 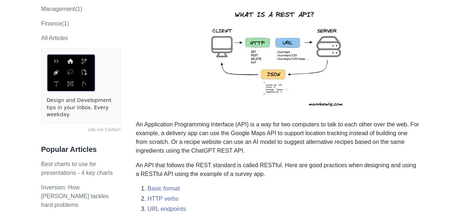 I want to click on a: Management(1), so click(x=62, y=9).